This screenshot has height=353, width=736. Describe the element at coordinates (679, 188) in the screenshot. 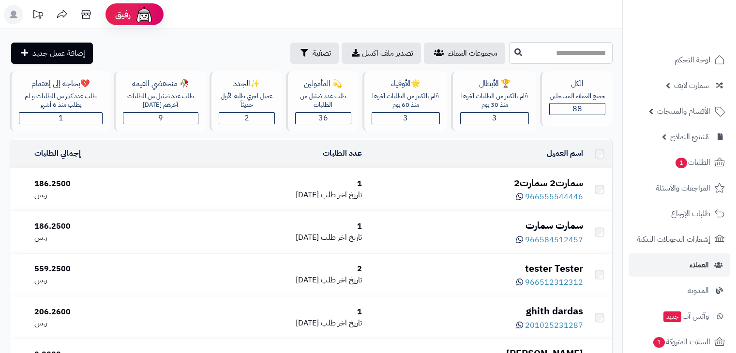

I see `a: المراجعات والأسئلة` at that location.